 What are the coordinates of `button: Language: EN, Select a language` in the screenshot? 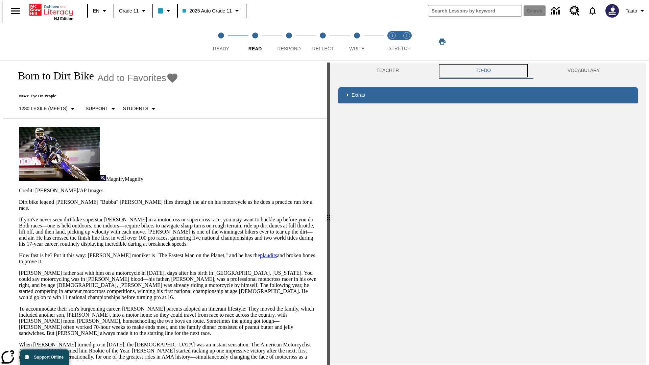 It's located at (101, 11).